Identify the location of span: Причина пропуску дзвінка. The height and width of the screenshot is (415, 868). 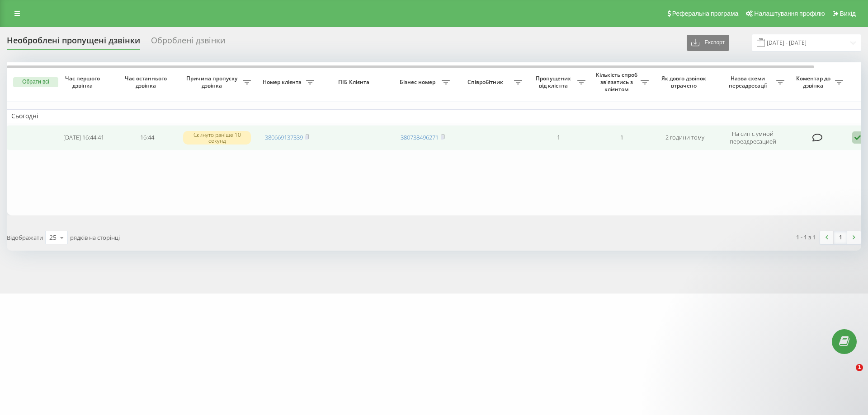
(213, 82).